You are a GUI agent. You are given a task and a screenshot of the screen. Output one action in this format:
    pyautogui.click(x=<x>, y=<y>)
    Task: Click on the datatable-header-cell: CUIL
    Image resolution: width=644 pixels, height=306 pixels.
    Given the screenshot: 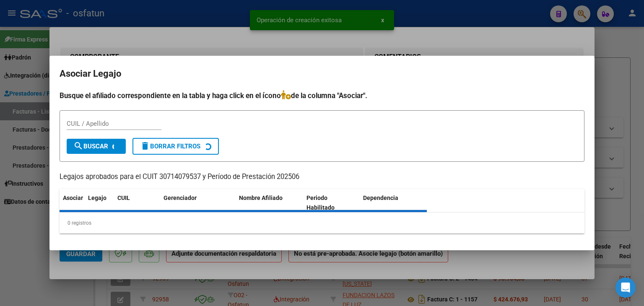 What is the action you would take?
    pyautogui.click(x=137, y=203)
    